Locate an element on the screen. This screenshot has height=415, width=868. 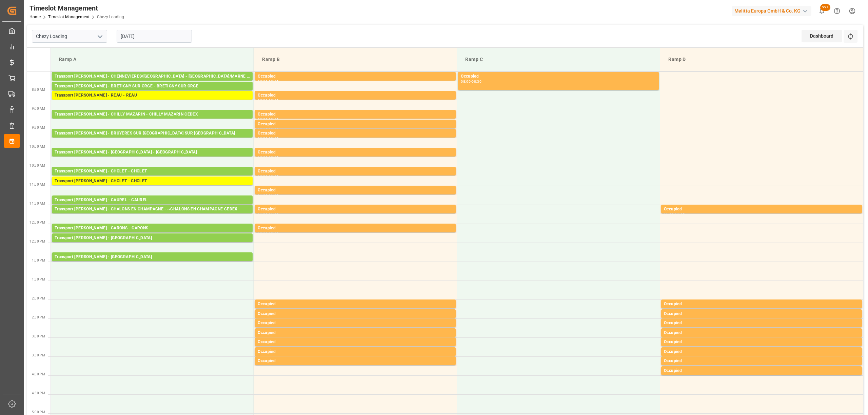
span: 11:00 AM is located at coordinates (37, 184).